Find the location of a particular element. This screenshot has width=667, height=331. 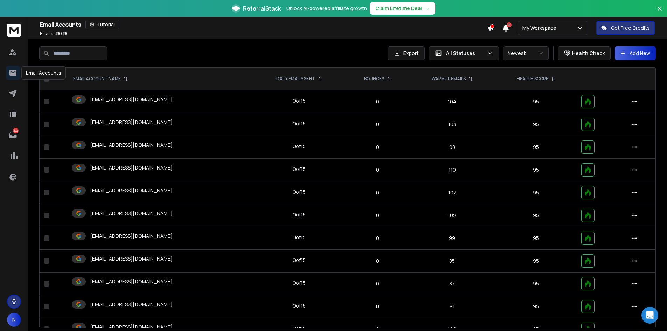

span: 39 / 39 is located at coordinates (61, 33).